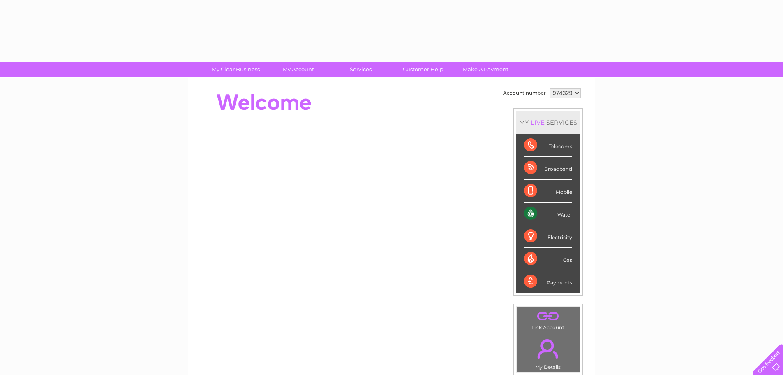 The image size is (783, 375). What do you see at coordinates (423, 69) in the screenshot?
I see `a: Customer Help` at bounding box center [423, 69].